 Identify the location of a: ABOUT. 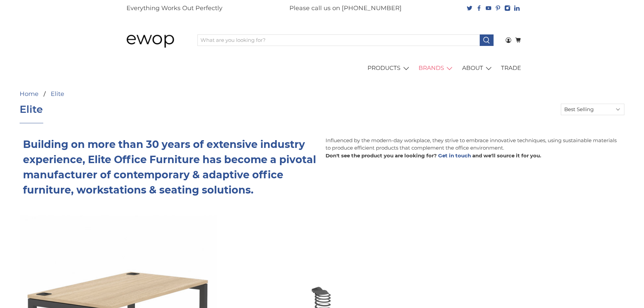
(477, 68).